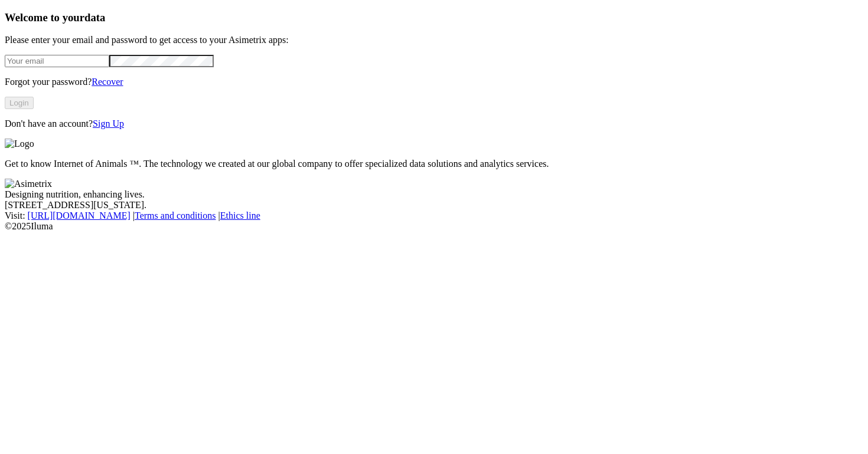 The width and height of the screenshot is (868, 454). Describe the element at coordinates (434, 82) in the screenshot. I see `p: Forgot your password?` at that location.